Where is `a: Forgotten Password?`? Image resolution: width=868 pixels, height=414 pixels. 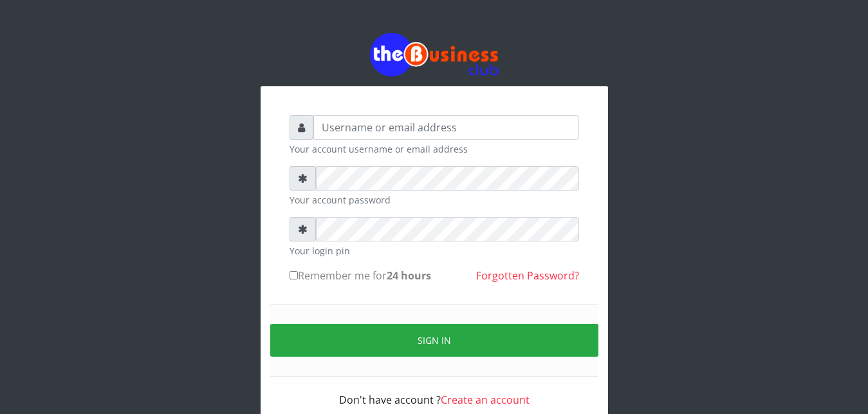
a: Forgotten Password? is located at coordinates (528, 276).